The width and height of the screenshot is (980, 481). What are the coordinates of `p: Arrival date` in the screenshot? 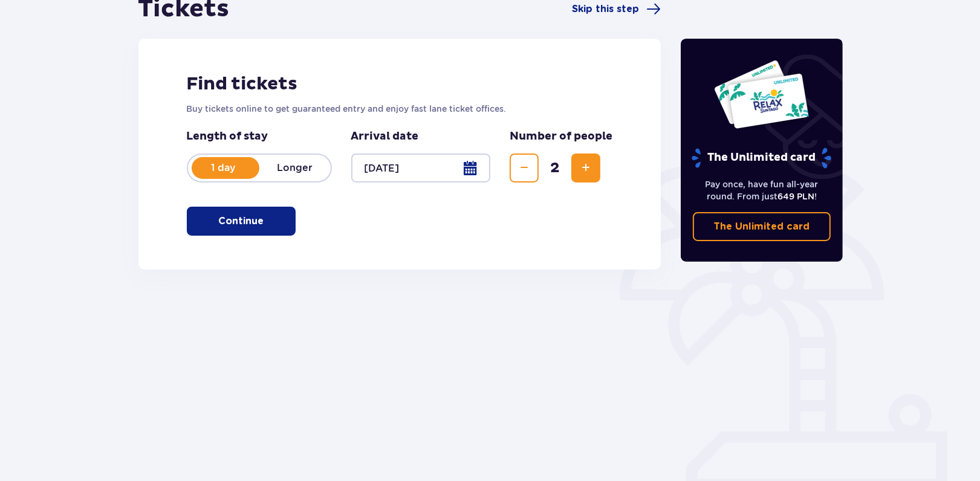 It's located at (385, 137).